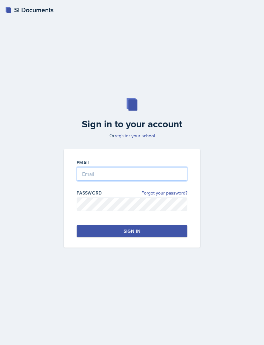  Describe the element at coordinates (132, 174) in the screenshot. I see `input: Email` at that location.